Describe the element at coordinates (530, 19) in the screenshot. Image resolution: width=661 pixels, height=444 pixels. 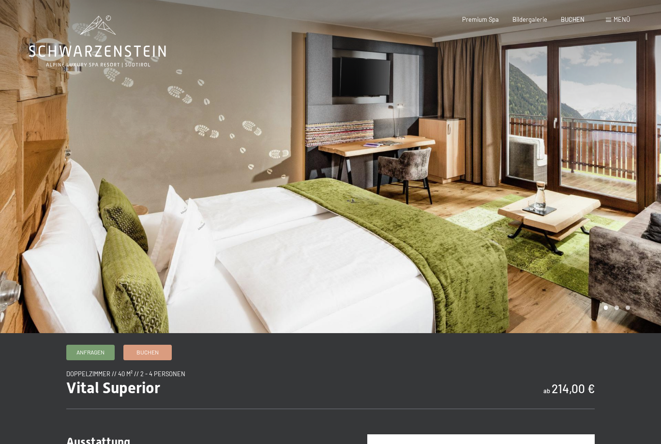
I see `span: Bildergalerie` at that location.